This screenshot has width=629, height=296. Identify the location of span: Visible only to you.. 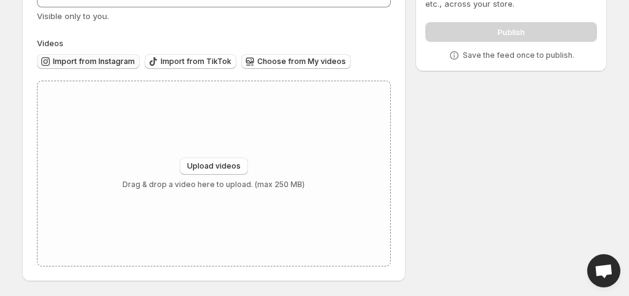
(73, 16).